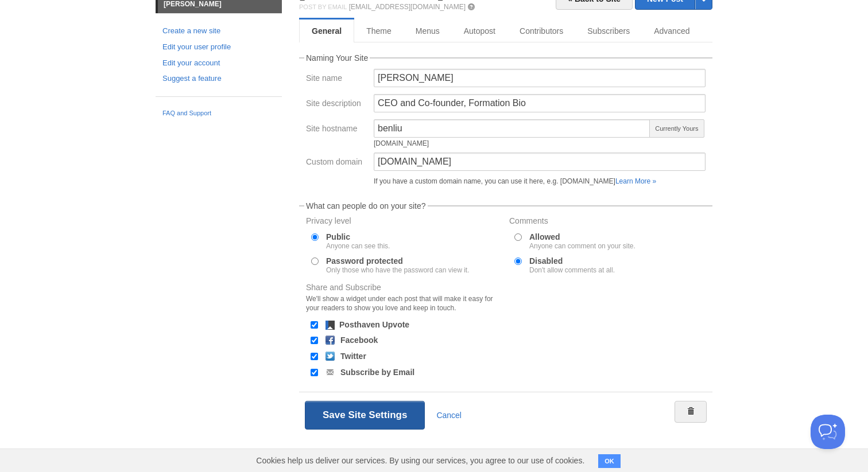 The height and width of the screenshot is (472, 868). I want to click on label: Privacy level, so click(404, 222).